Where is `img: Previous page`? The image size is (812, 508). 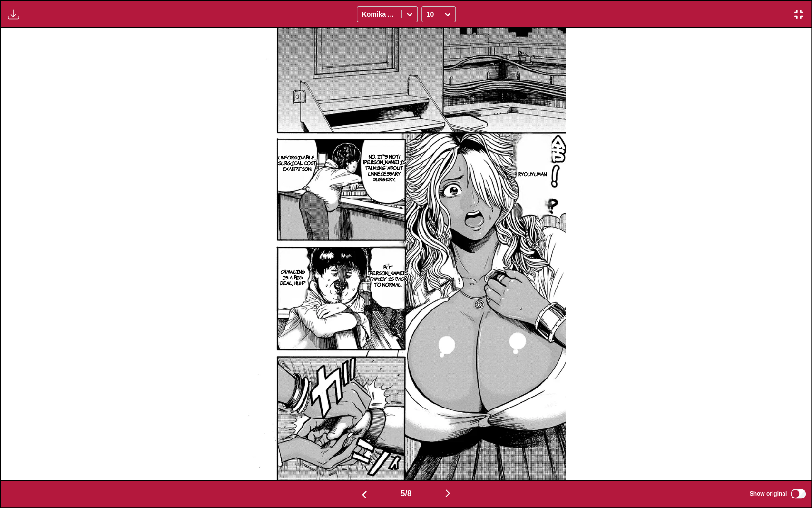
img: Previous page is located at coordinates (365, 495).